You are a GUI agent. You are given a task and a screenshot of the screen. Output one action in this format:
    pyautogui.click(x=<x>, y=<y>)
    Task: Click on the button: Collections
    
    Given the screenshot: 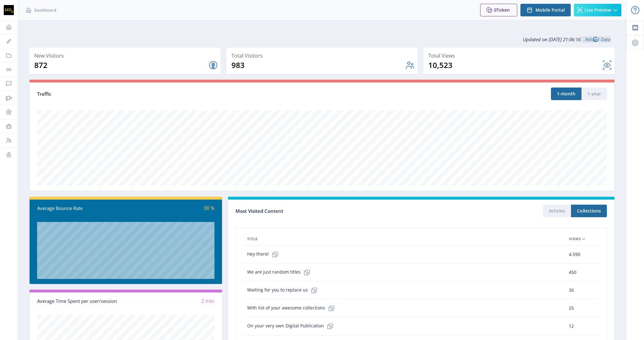 What is the action you would take?
    pyautogui.click(x=589, y=211)
    